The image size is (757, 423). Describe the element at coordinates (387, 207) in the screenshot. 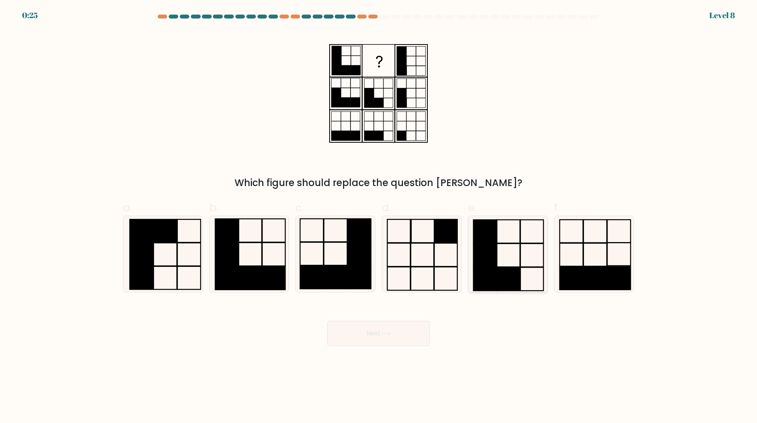

I see `span: d.` at that location.